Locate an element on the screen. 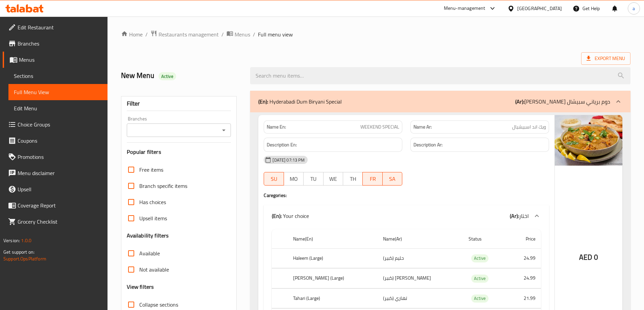 The width and height of the screenshot is (644, 310). th: Name(Ar) is located at coordinates (420, 239).